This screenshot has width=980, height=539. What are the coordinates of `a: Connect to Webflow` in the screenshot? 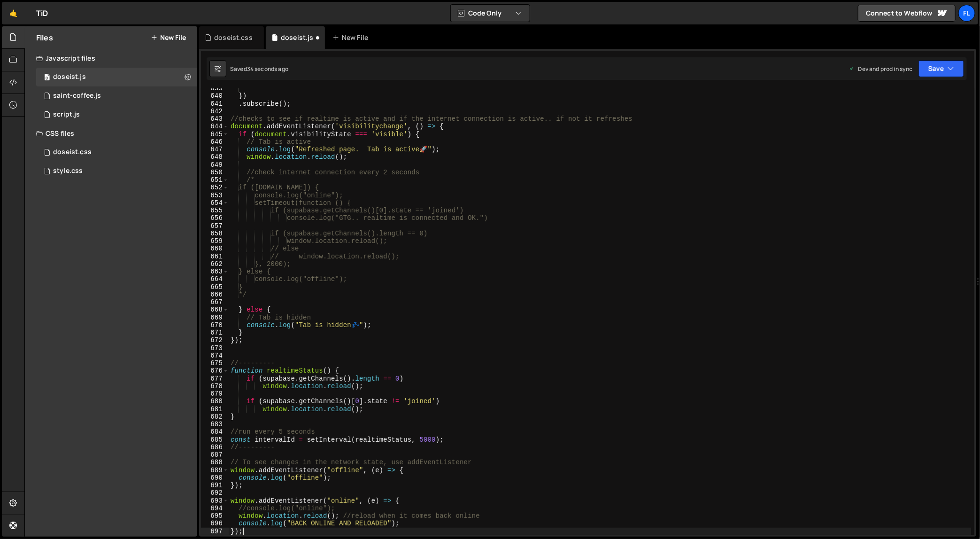 It's located at (907, 13).